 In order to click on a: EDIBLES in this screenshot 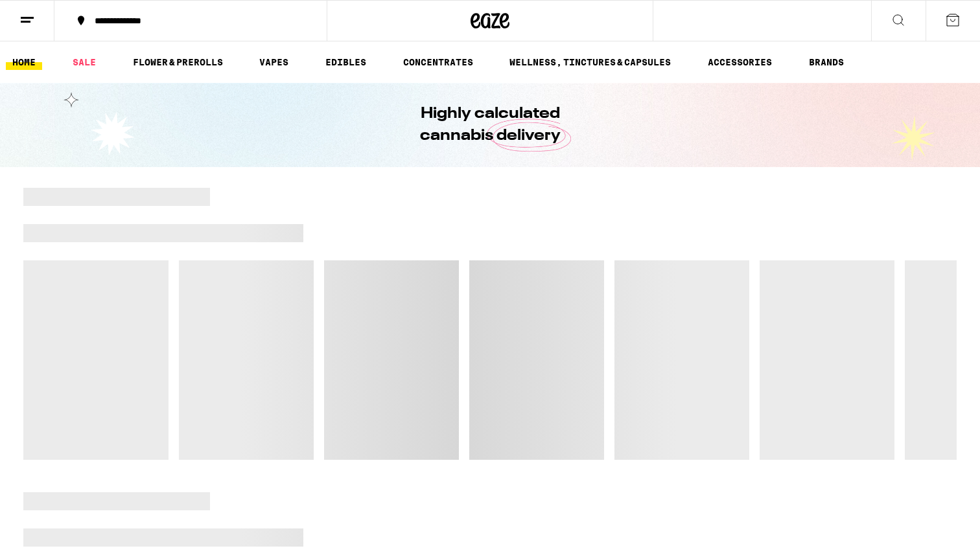, I will do `click(345, 62)`.